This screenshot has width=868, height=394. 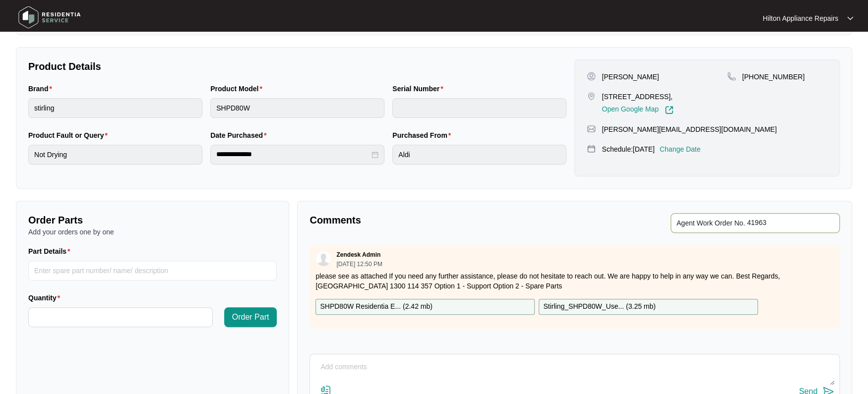 What do you see at coordinates (599, 307) in the screenshot?
I see `p: Stirling_SHPD80W_Use... ( 3.25 mb )` at bounding box center [599, 307].